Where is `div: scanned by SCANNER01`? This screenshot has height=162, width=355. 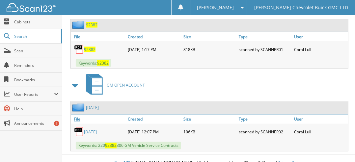
div: scanned by SCANNER01 is located at coordinates (264, 49).